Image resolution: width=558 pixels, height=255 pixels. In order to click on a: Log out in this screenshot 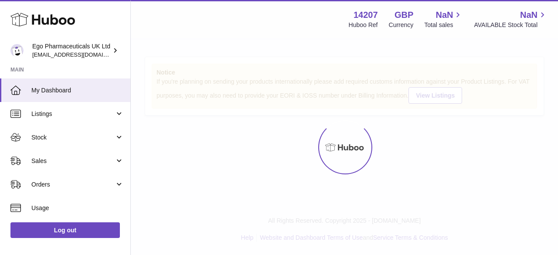, I will do `click(65, 230)`.